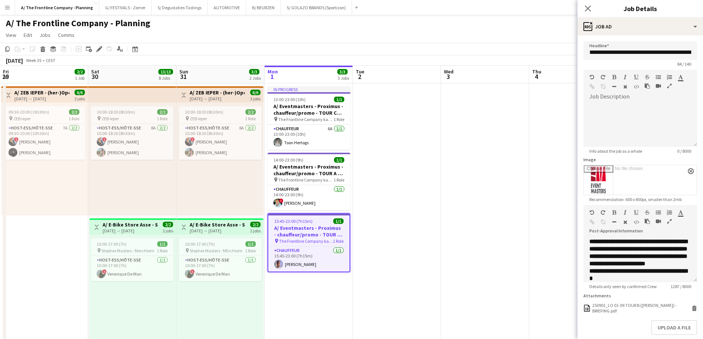 The height and width of the screenshot is (339, 703). What do you see at coordinates (306, 119) in the screenshot?
I see `span: The Frontline Company kantoor` at bounding box center [306, 119].